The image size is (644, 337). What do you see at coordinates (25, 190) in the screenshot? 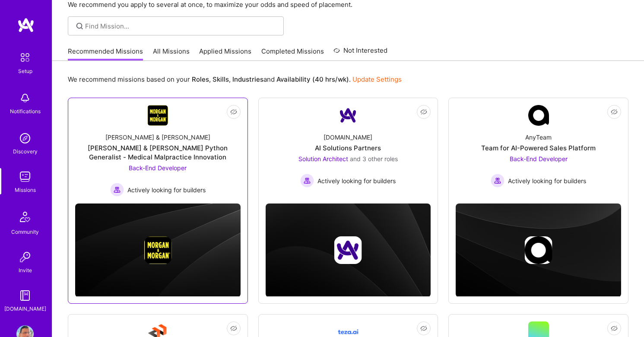
I see `div: Missions` at bounding box center [25, 190].